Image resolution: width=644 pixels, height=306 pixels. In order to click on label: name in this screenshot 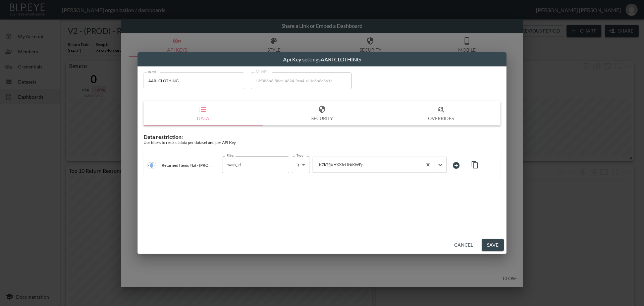, I will do `click(152, 71)`.